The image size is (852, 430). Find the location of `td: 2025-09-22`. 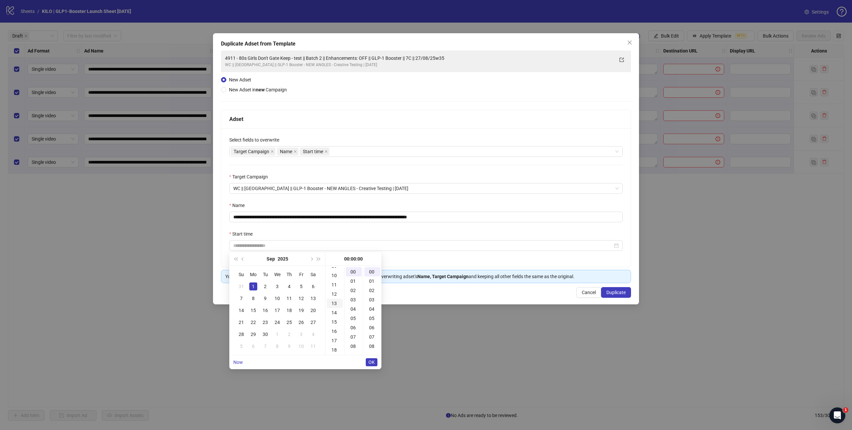

td: 2025-09-22 is located at coordinates (253, 323).